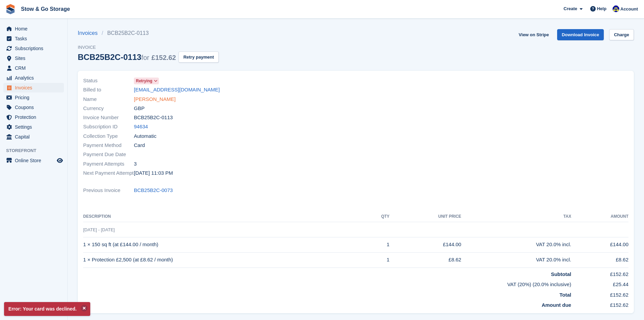  Describe the element at coordinates (148, 33) in the screenshot. I see `nav: breadcrumbs` at that location.